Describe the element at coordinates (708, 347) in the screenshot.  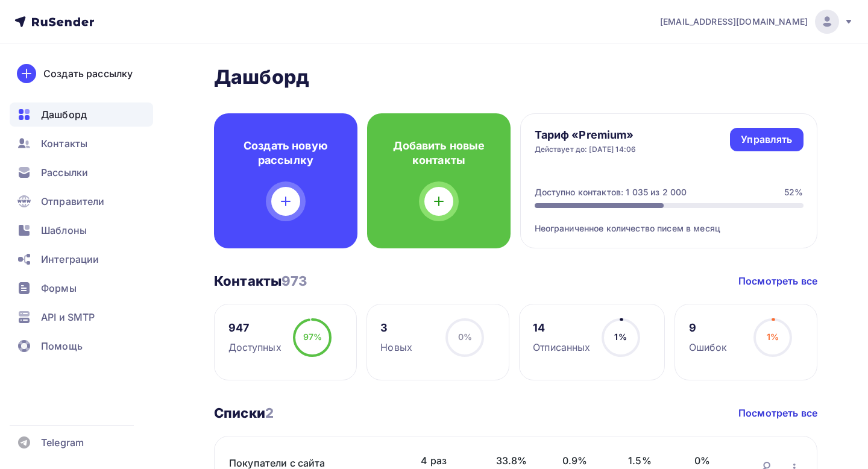
I see `div: Ошибок` at that location.